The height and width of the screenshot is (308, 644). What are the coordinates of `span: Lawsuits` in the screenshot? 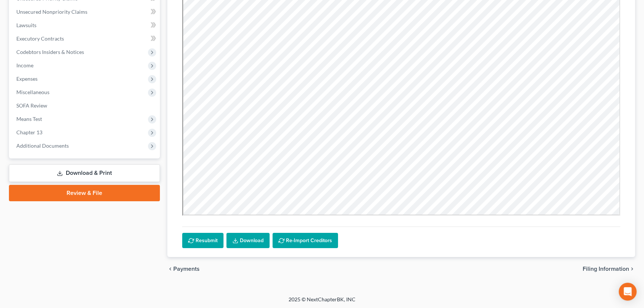 It's located at (26, 25).